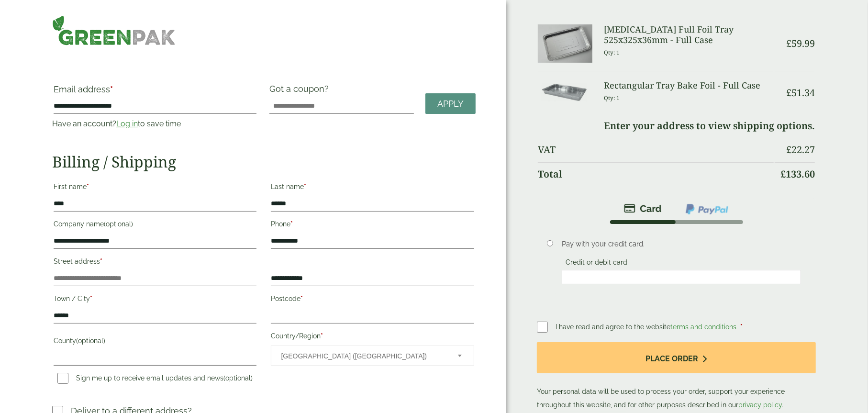  I want to click on a: Log in, so click(127, 124).